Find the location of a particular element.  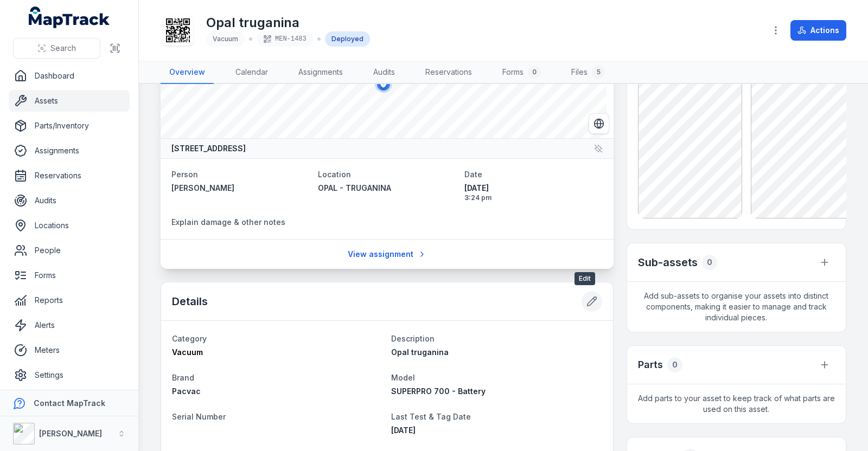

span: Category is located at coordinates (190, 339).